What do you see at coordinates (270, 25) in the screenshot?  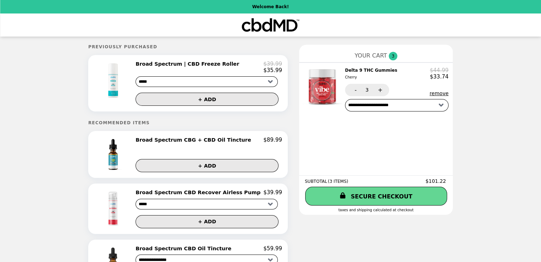 I see `img: Brand Logo` at bounding box center [270, 25].